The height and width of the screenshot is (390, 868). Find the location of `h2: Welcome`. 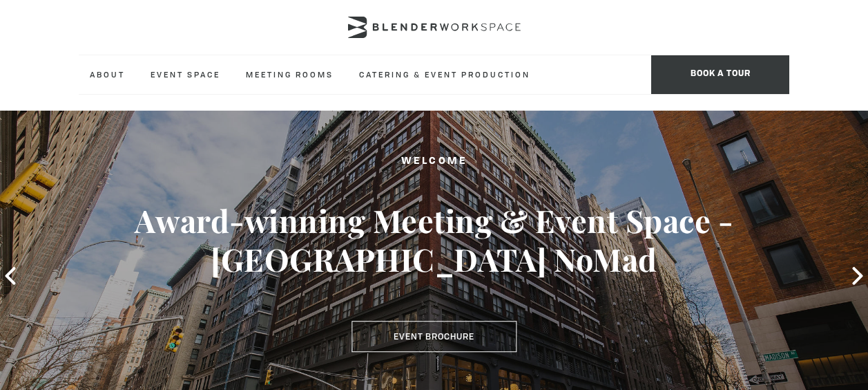

h2: Welcome is located at coordinates (434, 161).